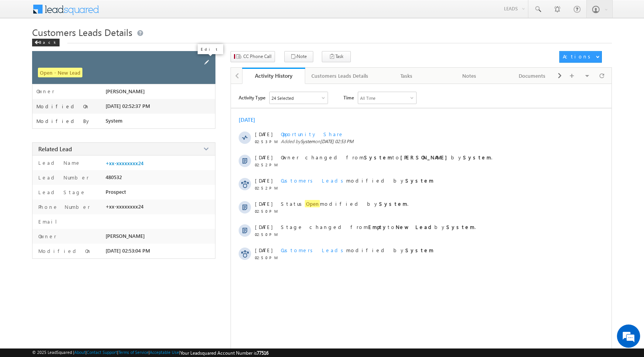 The height and width of the screenshot is (357, 644). What do you see at coordinates (58, 163) in the screenshot?
I see `label: Lead Name` at bounding box center [58, 163].